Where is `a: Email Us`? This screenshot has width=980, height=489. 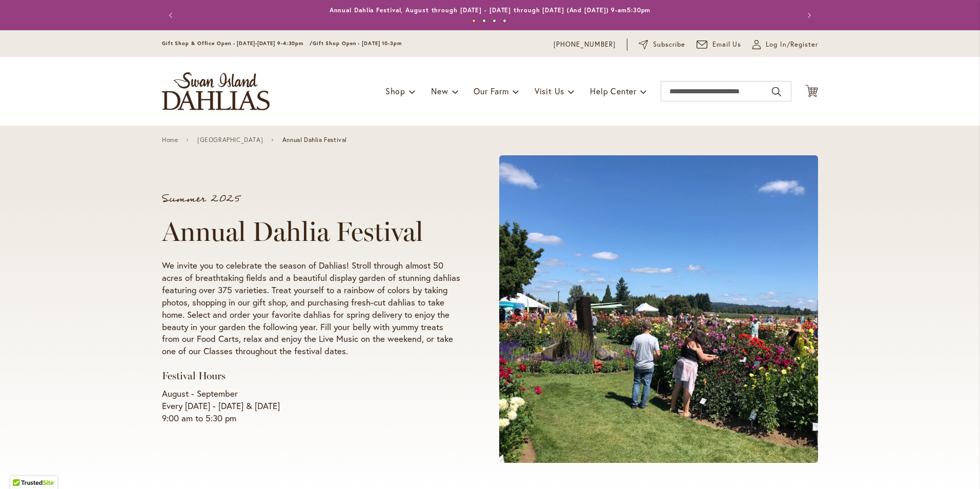
a: Email Us is located at coordinates (719, 44).